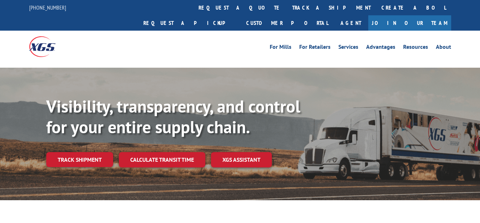 The width and height of the screenshot is (480, 223). What do you see at coordinates (241, 159) in the screenshot?
I see `a: XGS ASSISTANT` at bounding box center [241, 159].